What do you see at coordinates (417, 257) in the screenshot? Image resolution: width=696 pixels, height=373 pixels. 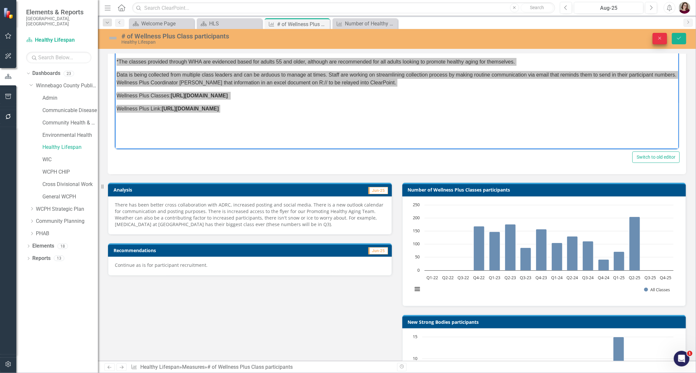 I see `text: 50` at bounding box center [417, 257].